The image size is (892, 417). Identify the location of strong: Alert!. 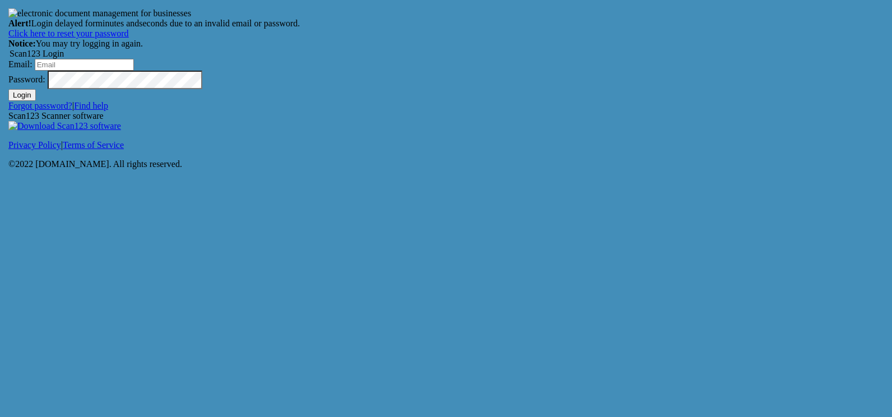
(20, 23).